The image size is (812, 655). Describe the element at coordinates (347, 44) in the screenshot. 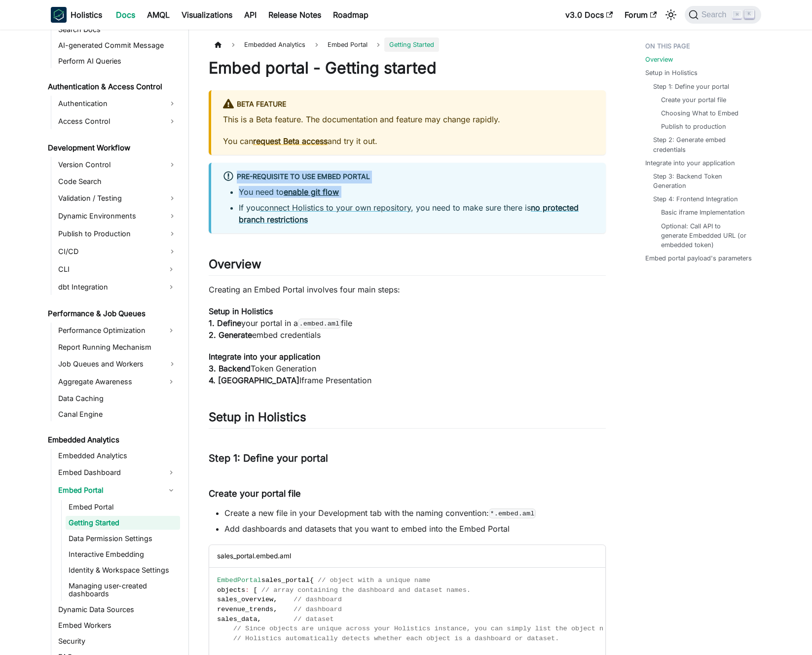

I see `span: Embed Portal` at that location.